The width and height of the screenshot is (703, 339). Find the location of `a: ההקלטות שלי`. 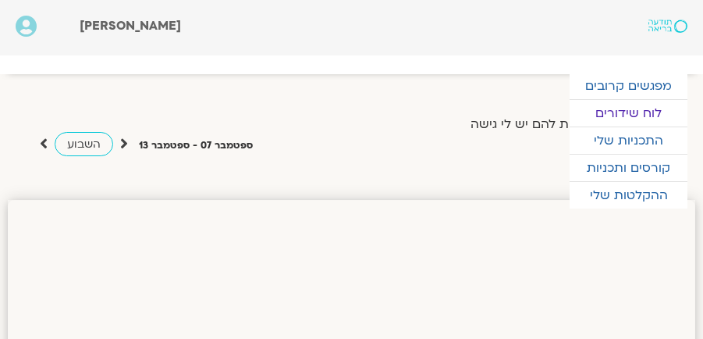

a: ההקלטות שלי is located at coordinates (628, 195).